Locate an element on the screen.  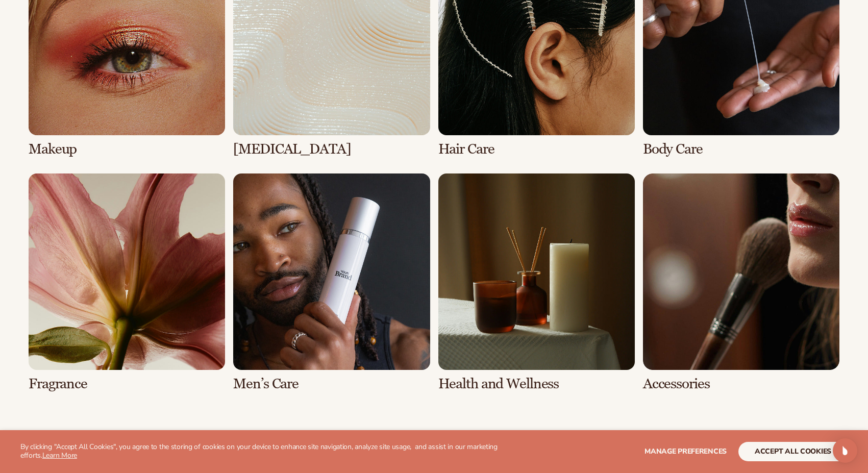
span: Manage preferences is located at coordinates (686, 451).